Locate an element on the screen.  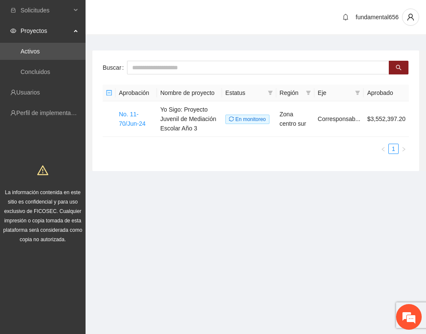
th: Nombre de proyecto is located at coordinates (189, 93).